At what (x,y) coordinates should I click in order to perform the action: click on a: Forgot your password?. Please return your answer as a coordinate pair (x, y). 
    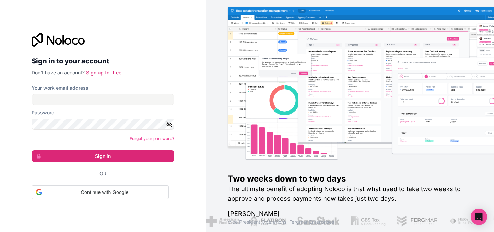
    Looking at the image, I should click on (152, 138).